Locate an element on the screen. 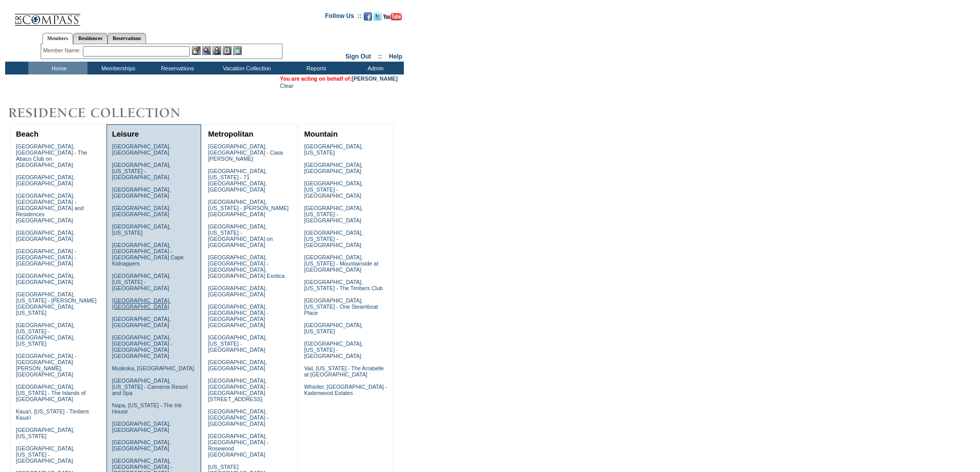  div: Member Name: is located at coordinates (63, 51).